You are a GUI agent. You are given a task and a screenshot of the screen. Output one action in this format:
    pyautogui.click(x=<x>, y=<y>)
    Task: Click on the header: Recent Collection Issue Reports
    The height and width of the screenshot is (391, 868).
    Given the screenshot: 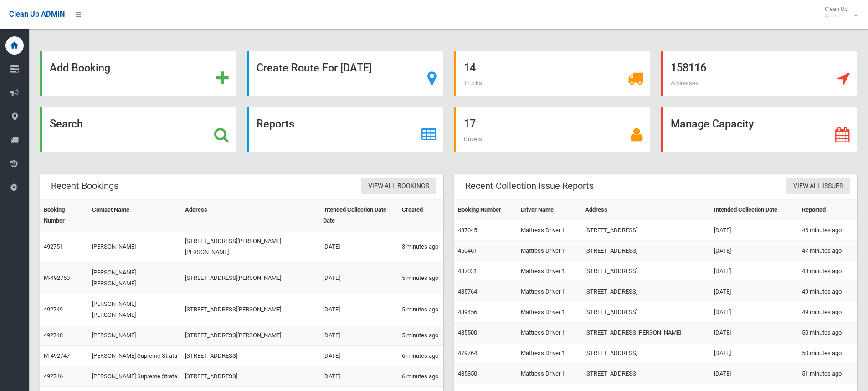 What is the action you would take?
    pyautogui.click(x=529, y=186)
    